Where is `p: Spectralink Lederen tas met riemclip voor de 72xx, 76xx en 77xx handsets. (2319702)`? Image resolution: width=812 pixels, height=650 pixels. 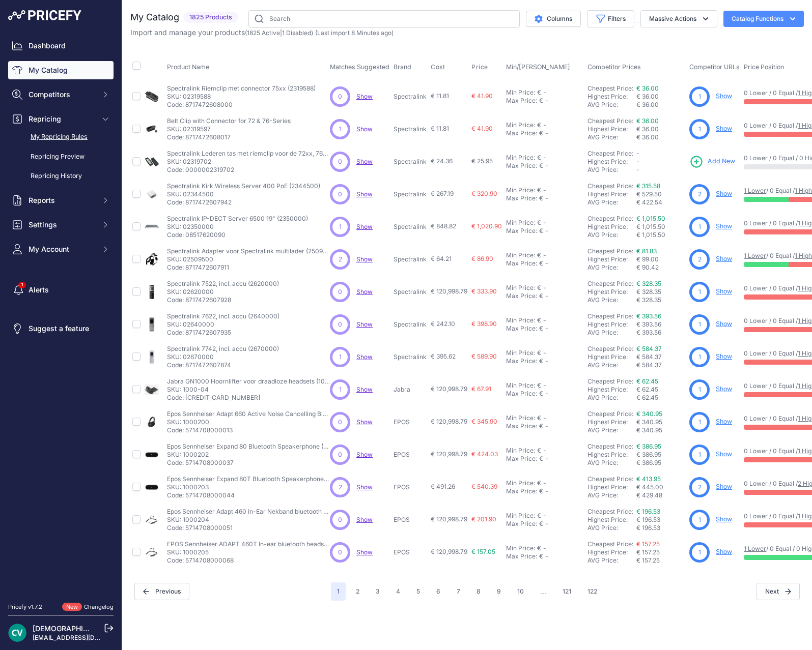 p: Spectralink Lederen tas met riemclip voor de 72xx, 76xx en 77xx handsets. (2319702) is located at coordinates (248, 153).